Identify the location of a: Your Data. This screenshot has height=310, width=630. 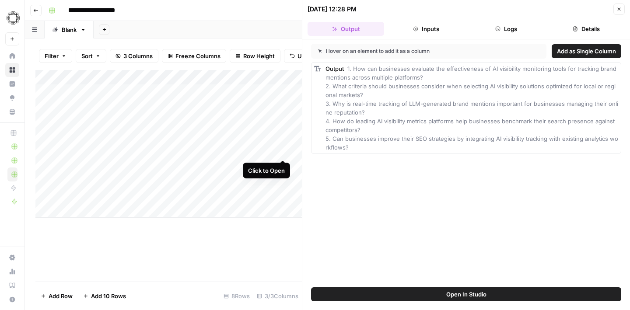
(12, 112).